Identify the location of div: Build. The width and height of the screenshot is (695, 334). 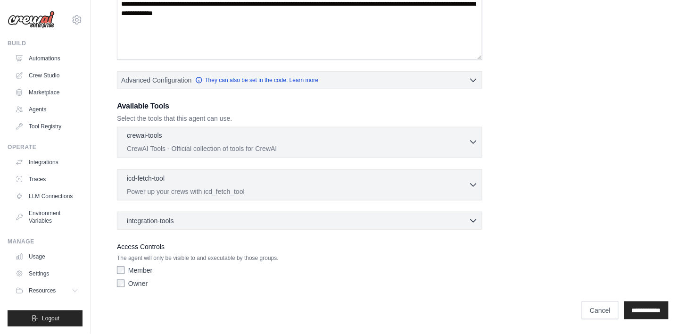
(45, 43).